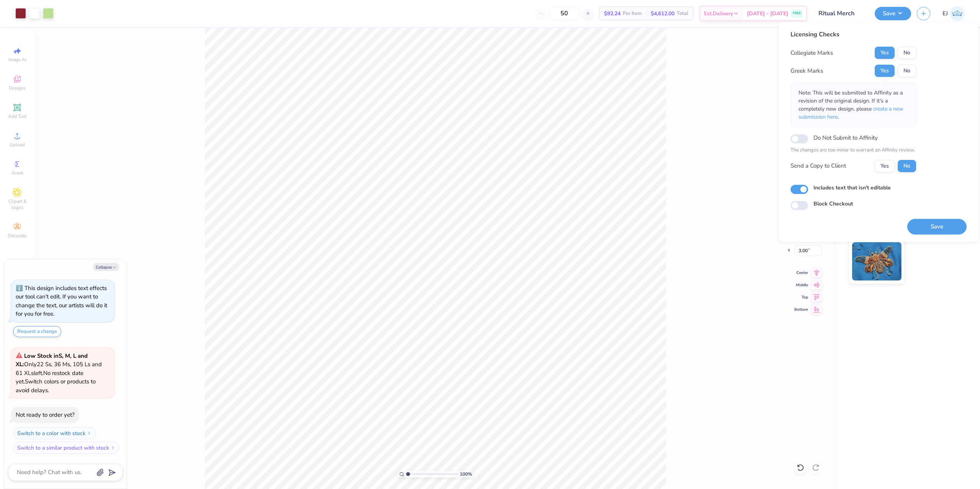  Describe the element at coordinates (17, 60) in the screenshot. I see `span: Image AI` at that location.